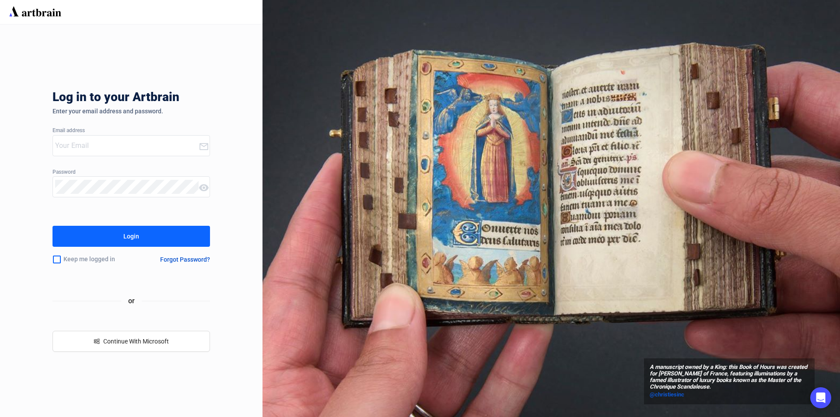  What do you see at coordinates (96, 259) in the screenshot?
I see `div: Keep me logged in` at bounding box center [96, 259].